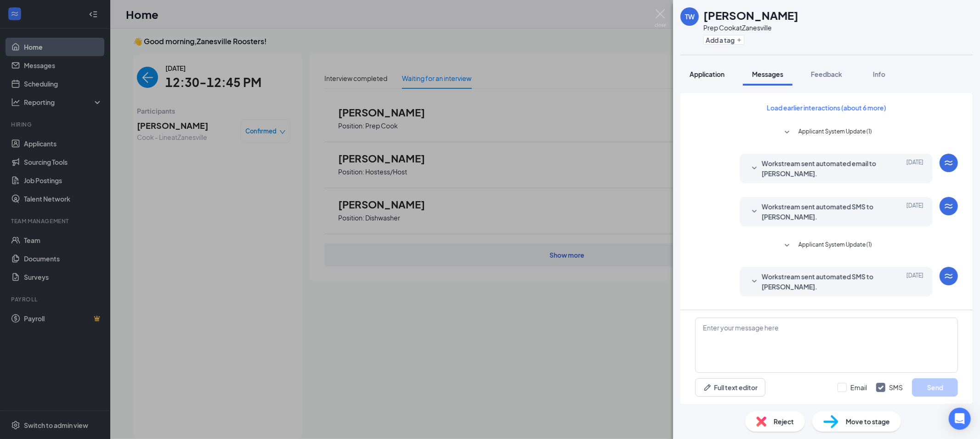  What do you see at coordinates (879, 74) in the screenshot?
I see `span: Info` at bounding box center [879, 74].